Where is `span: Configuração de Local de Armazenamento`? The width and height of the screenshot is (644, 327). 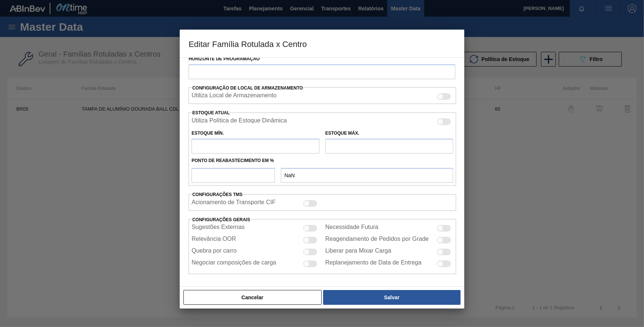 span: Configuração de Local de Armazenamento is located at coordinates (247, 88).